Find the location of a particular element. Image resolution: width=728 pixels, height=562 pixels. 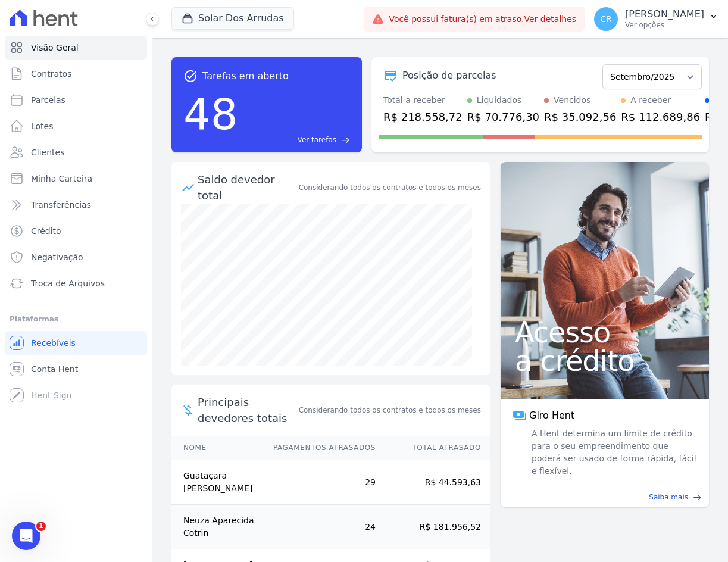

a: Negativação is located at coordinates (75, 257).